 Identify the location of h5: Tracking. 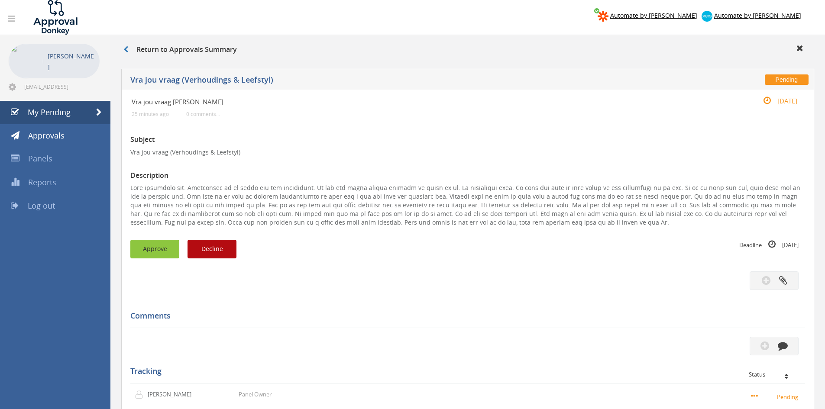
(464, 372).